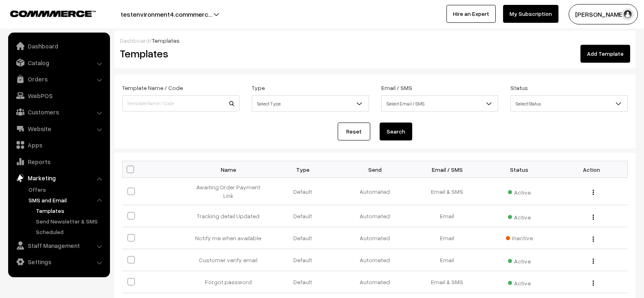  I want to click on th: Action, so click(591, 170).